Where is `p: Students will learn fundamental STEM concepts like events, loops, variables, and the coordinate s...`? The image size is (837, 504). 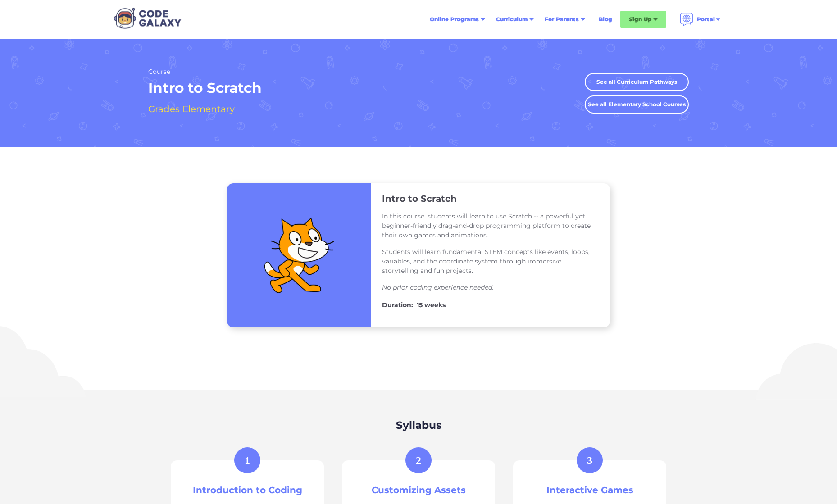 p: Students will learn fundamental STEM concepts like events, loops, variables, and the coordinate s... is located at coordinates (490, 261).